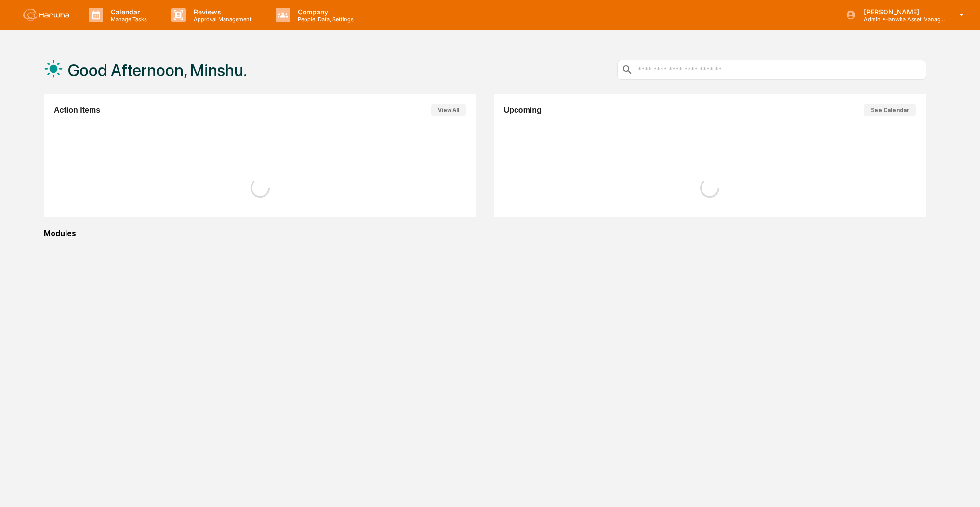  I want to click on p: People, Data, Settings, so click(324, 19).